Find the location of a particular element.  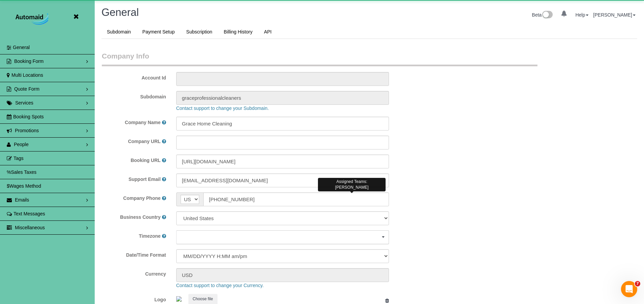

label: Support Email is located at coordinates (144, 179).